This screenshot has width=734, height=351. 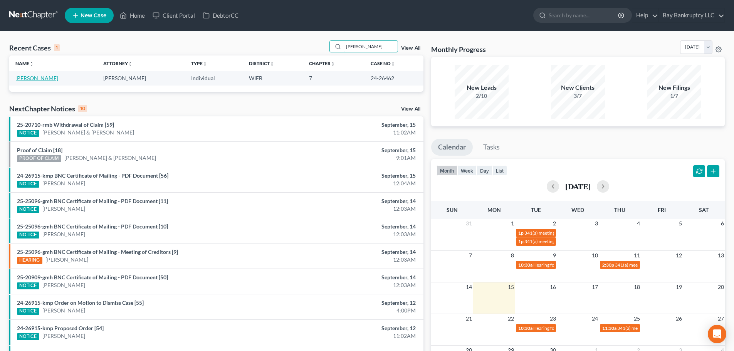 I want to click on span: 8, so click(x=512, y=255).